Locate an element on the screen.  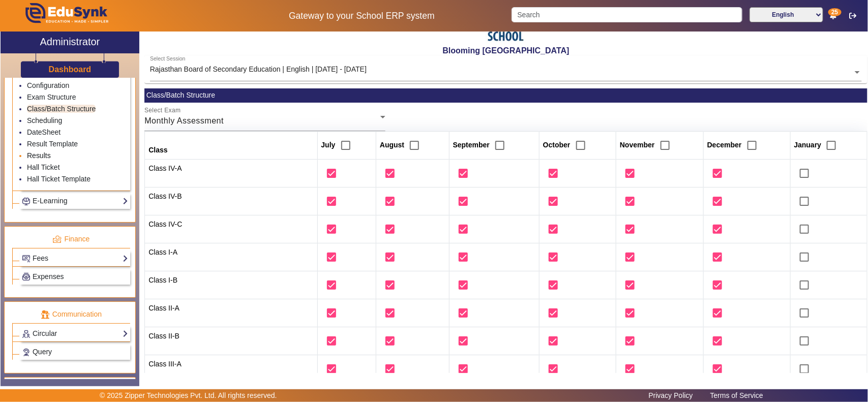
h5: Gateway to your School ERP system is located at coordinates (362, 15).